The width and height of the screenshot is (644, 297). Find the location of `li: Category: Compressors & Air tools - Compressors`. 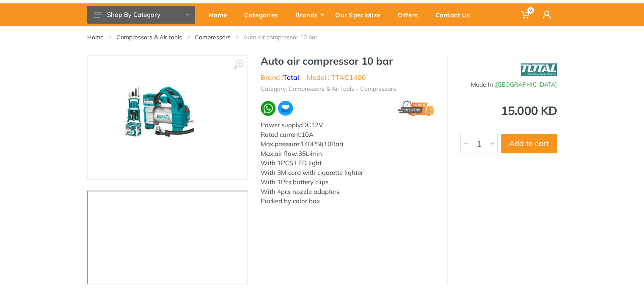

li: Category: Compressors & Air tools - Compressors is located at coordinates (328, 89).